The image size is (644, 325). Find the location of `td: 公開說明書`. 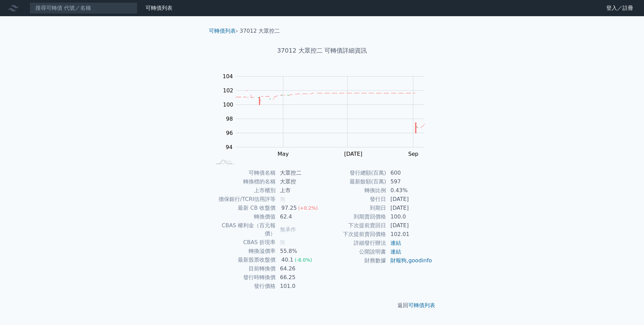

td: 公開說明書 is located at coordinates (354, 252).